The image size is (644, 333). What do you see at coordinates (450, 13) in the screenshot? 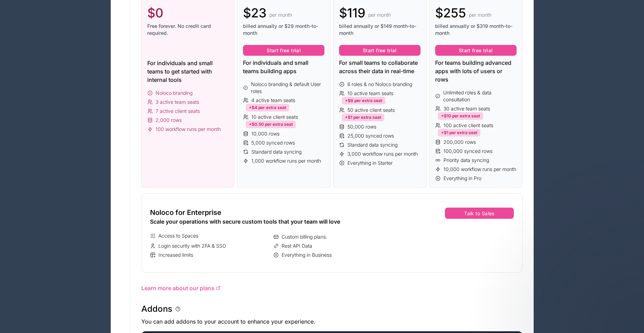
I see `span: $255` at bounding box center [450, 13].